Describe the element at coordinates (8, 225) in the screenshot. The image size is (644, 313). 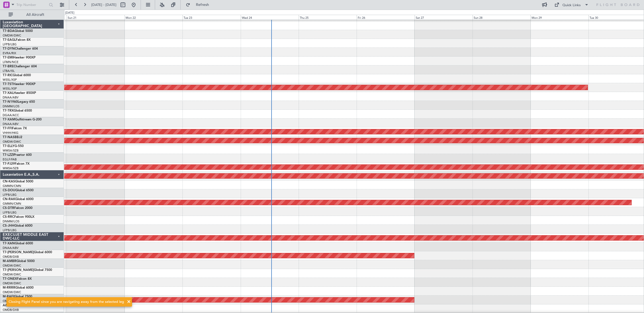
I see `span: CS-JHH` at that location.